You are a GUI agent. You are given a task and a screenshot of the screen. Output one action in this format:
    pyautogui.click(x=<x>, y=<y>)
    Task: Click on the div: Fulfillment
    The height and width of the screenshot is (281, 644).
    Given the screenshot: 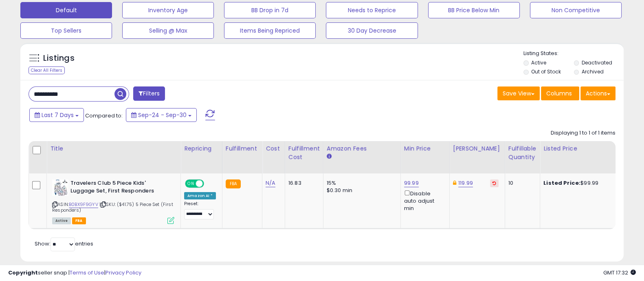 What is the action you would take?
    pyautogui.click(x=242, y=149)
    